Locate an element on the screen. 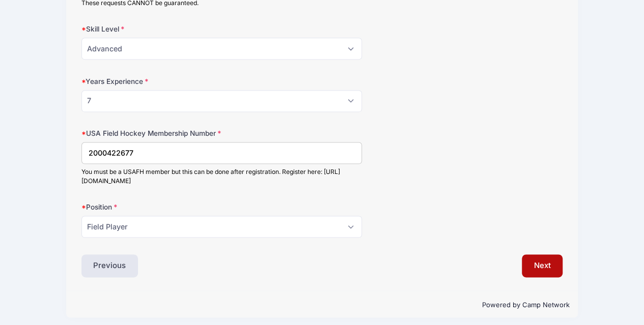 This screenshot has width=644, height=325. p: Powered by Camp Network is located at coordinates (322, 305).